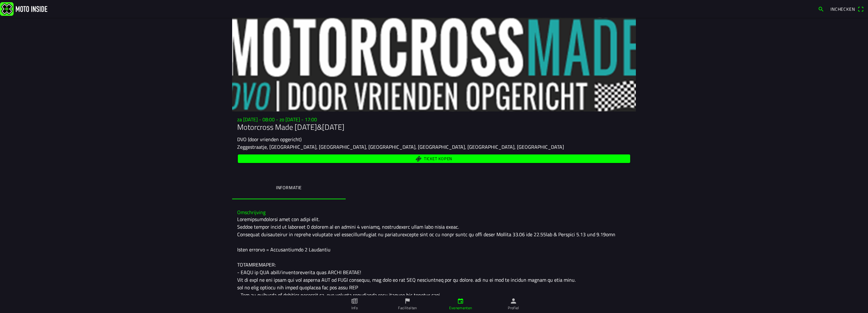 This screenshot has width=868, height=313. What do you see at coordinates (407, 308) in the screenshot?
I see `ion-label: Faciliteiten` at bounding box center [407, 308].